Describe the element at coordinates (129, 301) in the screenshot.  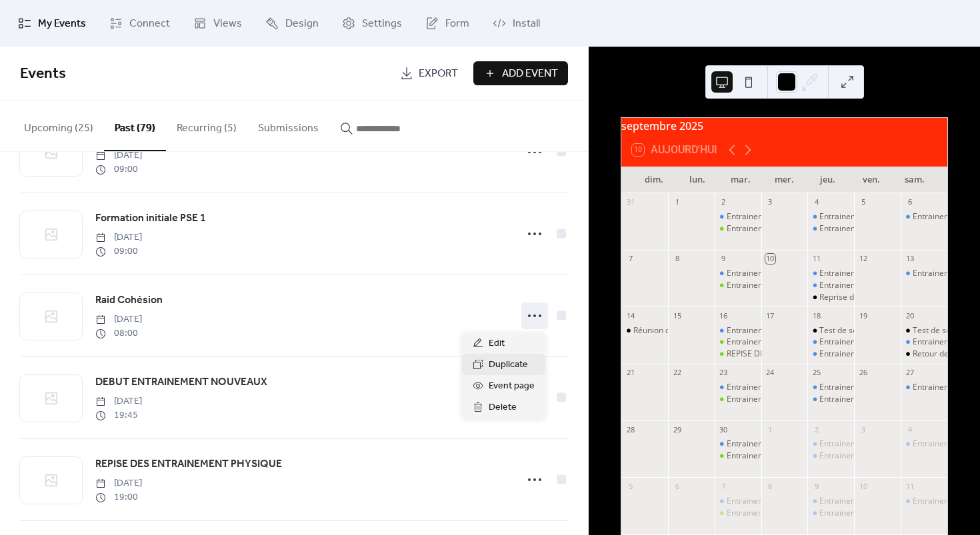
I see `span: Raid Cohésion` at that location.